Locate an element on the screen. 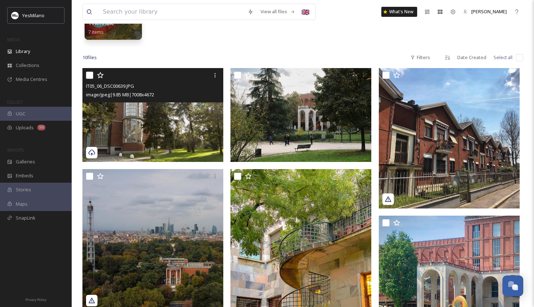 This screenshot has height=307, width=534. span: WIDGETS is located at coordinates (15, 150).